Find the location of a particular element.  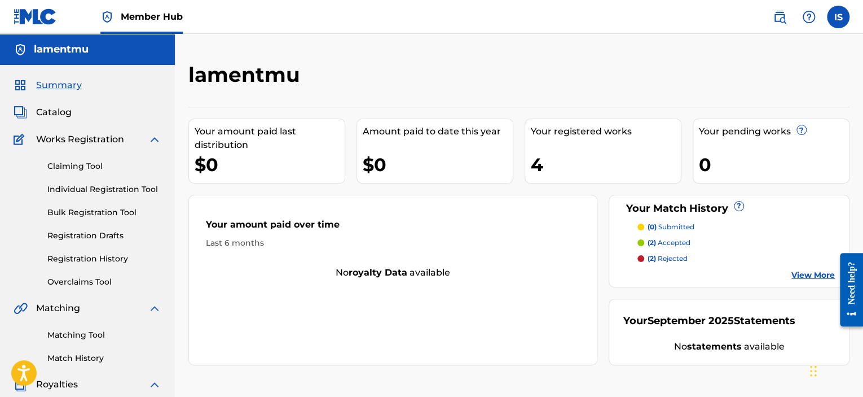

a: Registration Drafts is located at coordinates (104, 235).